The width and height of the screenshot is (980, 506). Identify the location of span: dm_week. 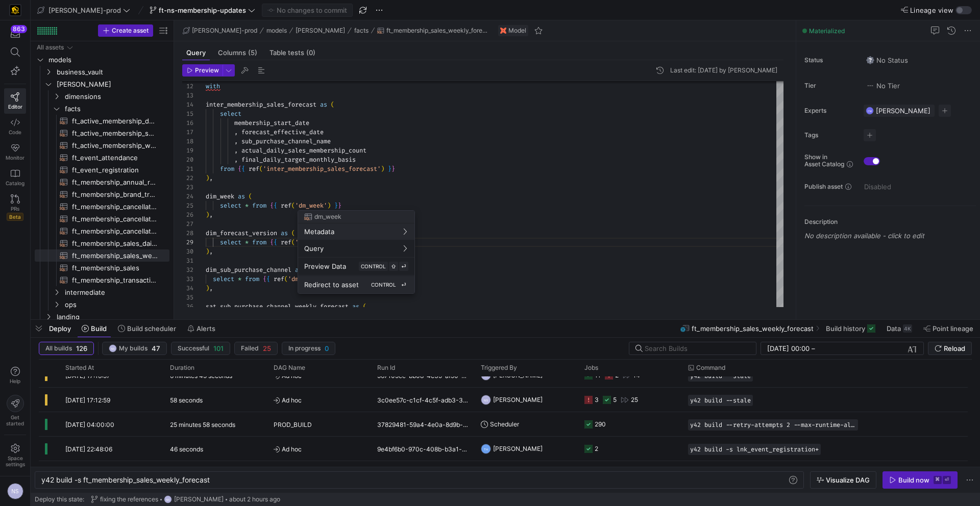
(328, 217).